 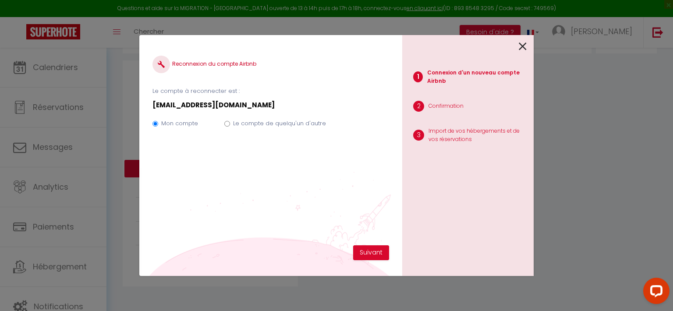 I want to click on span: 1, so click(x=418, y=77).